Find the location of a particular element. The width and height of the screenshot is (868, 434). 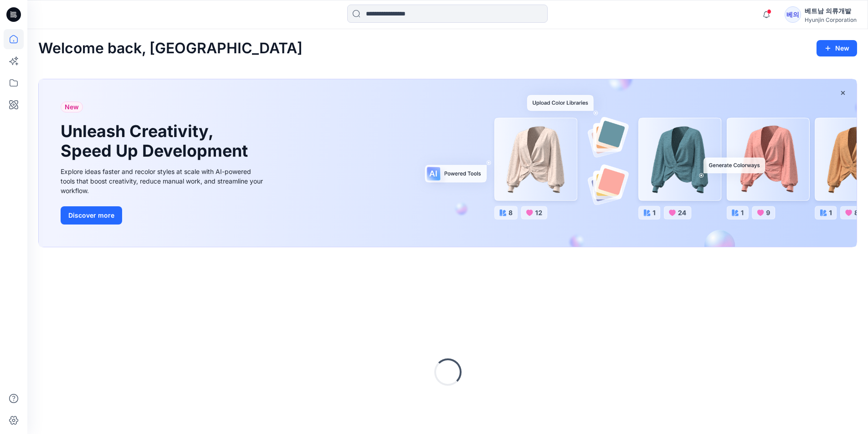

a: Discover more is located at coordinates (163, 215).